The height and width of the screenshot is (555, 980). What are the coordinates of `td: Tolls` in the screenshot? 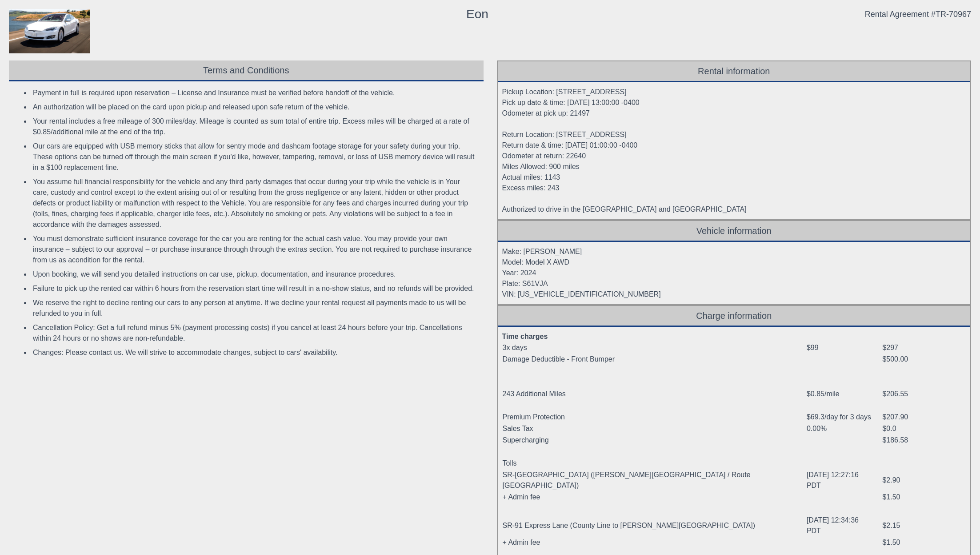 It's located at (654, 463).